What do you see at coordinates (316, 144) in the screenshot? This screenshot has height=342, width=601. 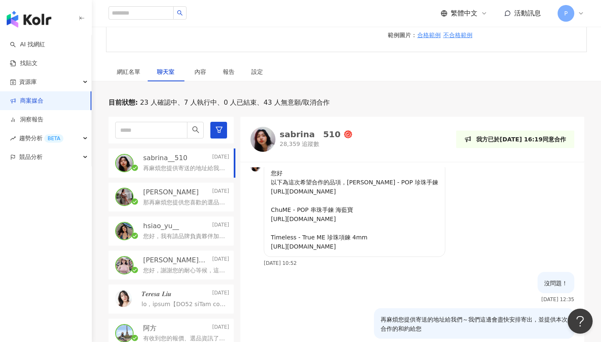 I see `p: 28,359 追蹤數` at bounding box center [316, 144].